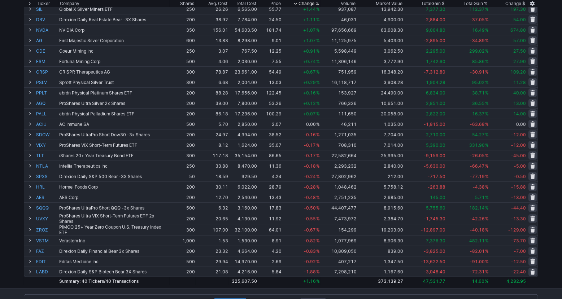  What do you see at coordinates (243, 166) in the screenshot?
I see `td: 8,470.00` at bounding box center [243, 166].